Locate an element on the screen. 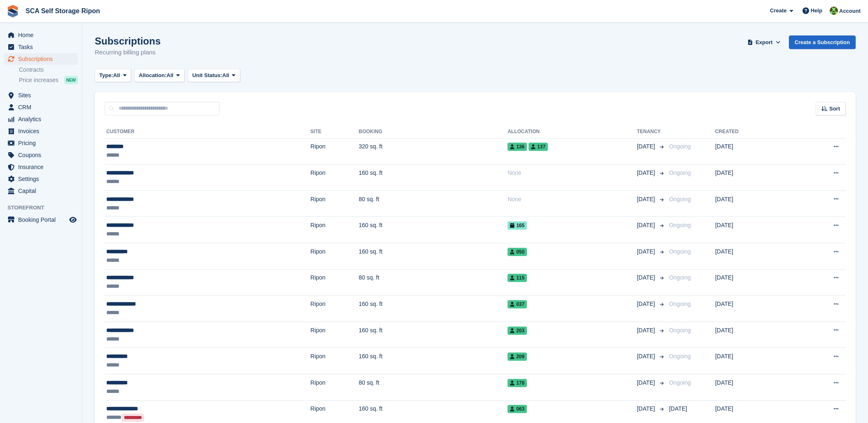 Image resolution: width=868 pixels, height=423 pixels. button: Unit Status: All is located at coordinates (214, 75).